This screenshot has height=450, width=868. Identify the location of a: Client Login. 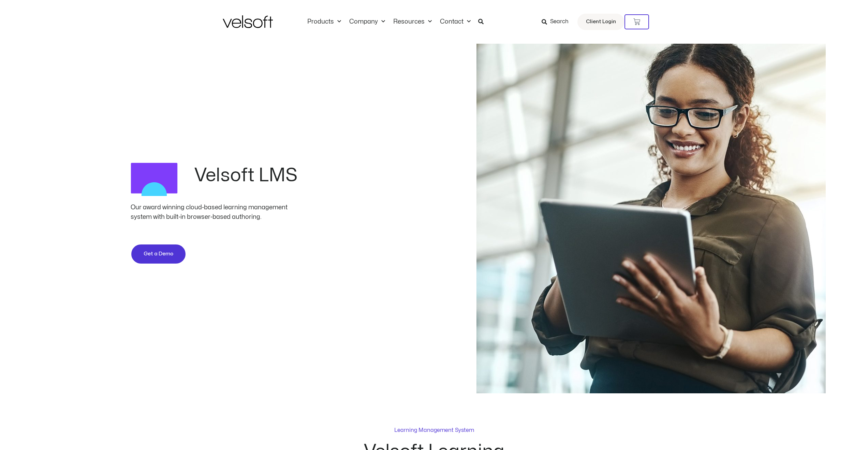
(601, 22).